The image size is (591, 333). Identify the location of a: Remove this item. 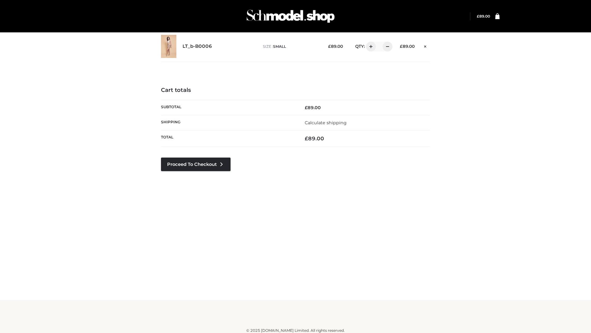
(426, 46).